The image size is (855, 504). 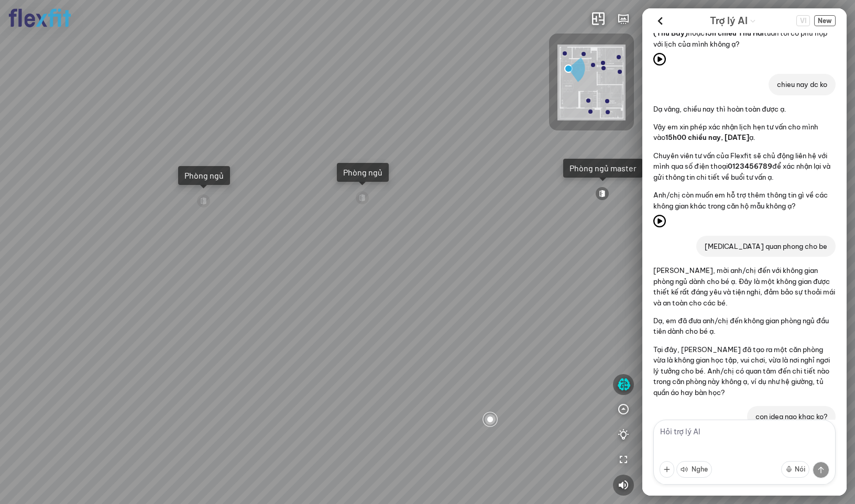 I want to click on span: VI, so click(x=803, y=20).